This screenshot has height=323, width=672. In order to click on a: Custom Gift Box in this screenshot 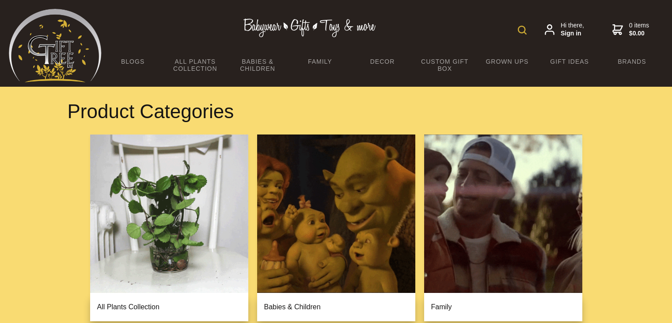, I will do `click(445, 65)`.